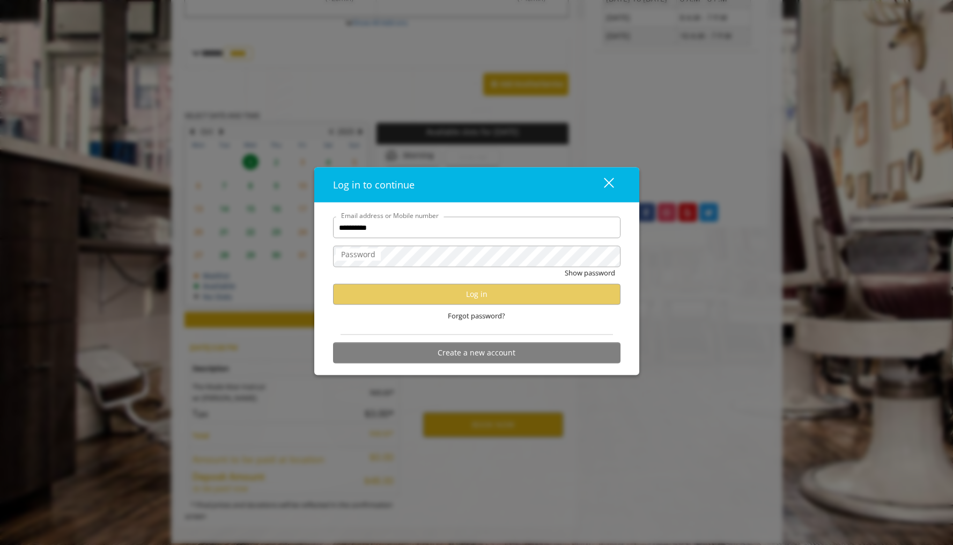  What do you see at coordinates (358, 254) in the screenshot?
I see `label: Password` at bounding box center [358, 254].